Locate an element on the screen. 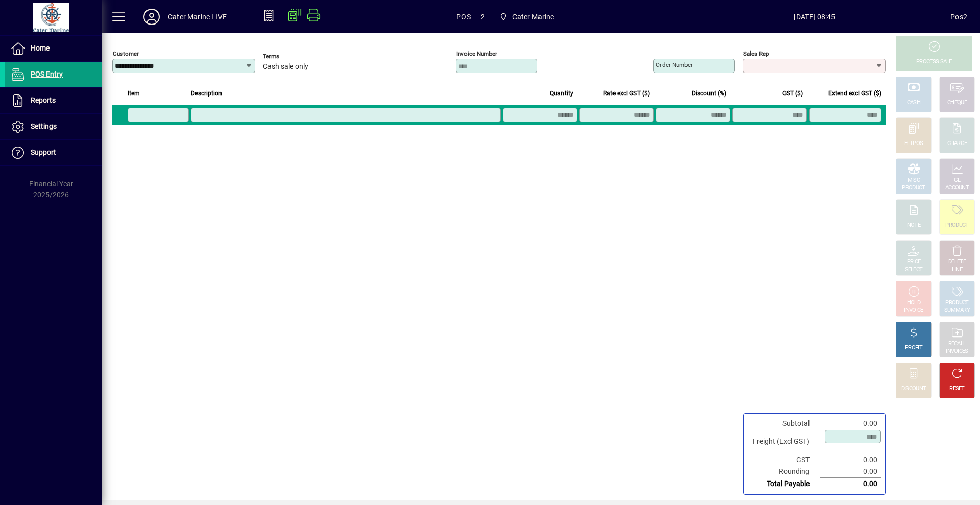  mat-label: Sales rep is located at coordinates (756, 54).